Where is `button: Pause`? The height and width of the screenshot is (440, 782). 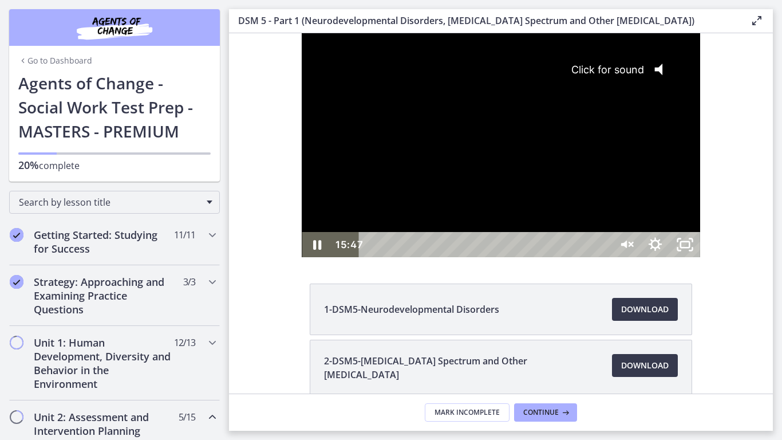 button: Pause is located at coordinates (88, 211).